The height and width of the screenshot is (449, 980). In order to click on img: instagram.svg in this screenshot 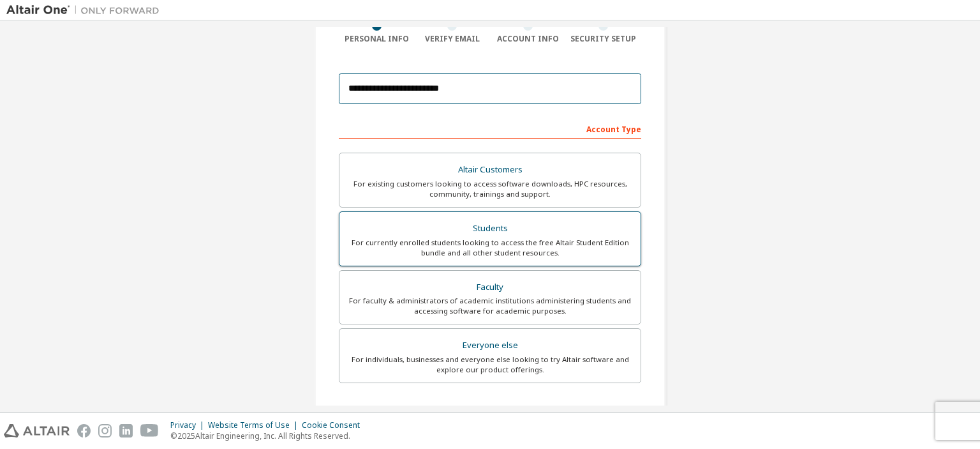, I will do `click(105, 430)`.